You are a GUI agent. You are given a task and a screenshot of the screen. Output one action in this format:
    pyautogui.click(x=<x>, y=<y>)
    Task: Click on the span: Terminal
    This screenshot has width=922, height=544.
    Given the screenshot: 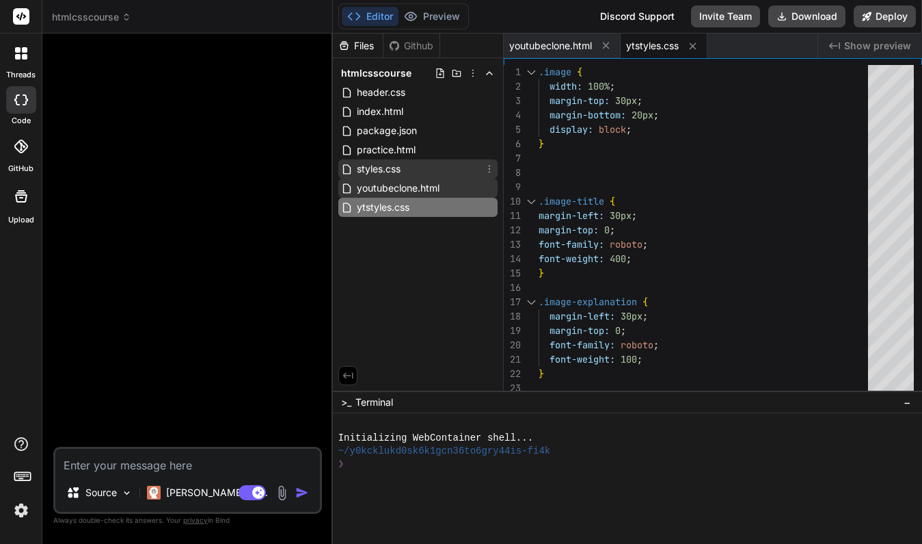 What is the action you would take?
    pyautogui.click(x=374, y=402)
    